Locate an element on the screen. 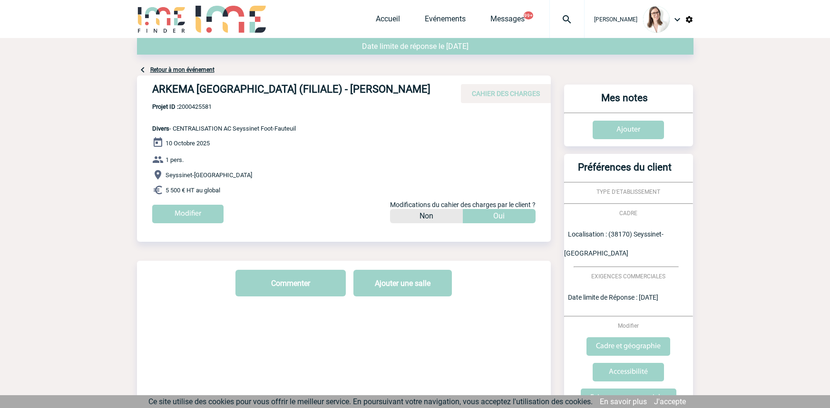  span: CAHIER DES CHARGES is located at coordinates (505, 94).